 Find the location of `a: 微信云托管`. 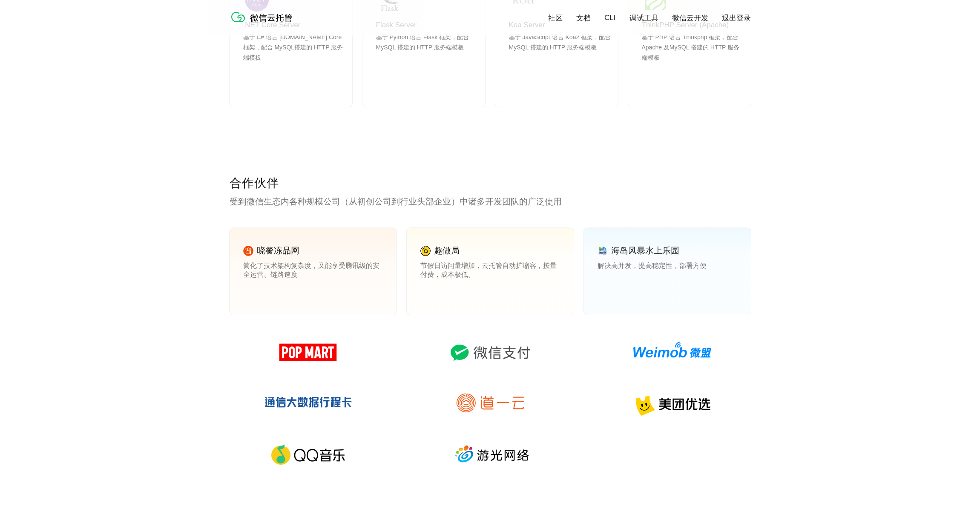

a: 微信云托管 is located at coordinates (264, 23).